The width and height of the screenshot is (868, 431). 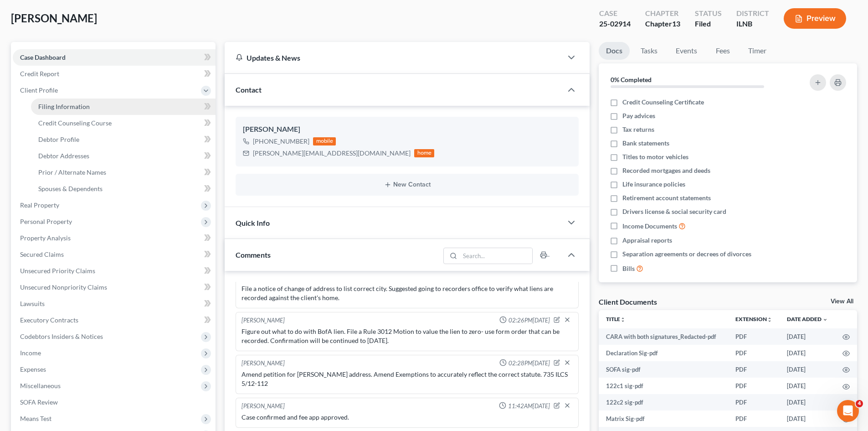 What do you see at coordinates (114, 320) in the screenshot?
I see `a: Executory Contracts` at bounding box center [114, 320].